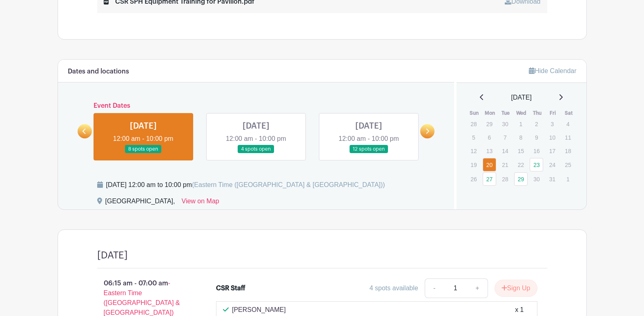  I want to click on a: 29, so click(521, 179).